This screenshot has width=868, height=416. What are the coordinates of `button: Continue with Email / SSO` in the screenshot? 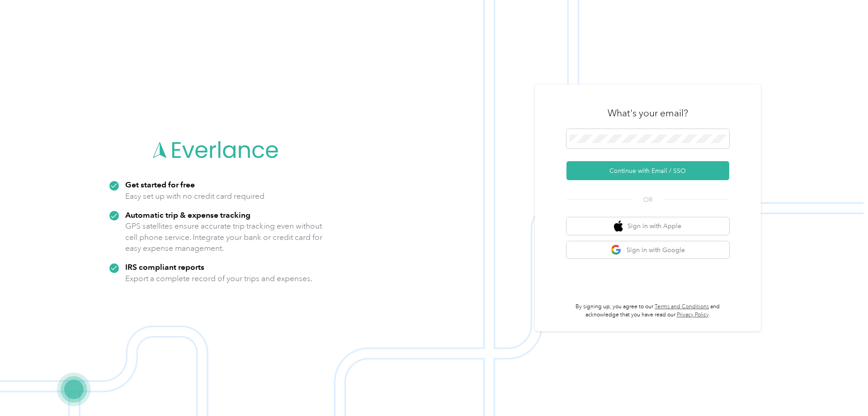 It's located at (648, 170).